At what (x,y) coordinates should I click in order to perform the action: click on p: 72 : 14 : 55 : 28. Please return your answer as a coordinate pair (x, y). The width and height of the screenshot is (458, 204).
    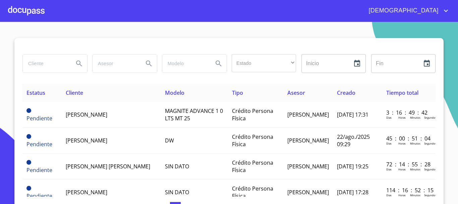
    Looking at the image, I should click on (409, 164).